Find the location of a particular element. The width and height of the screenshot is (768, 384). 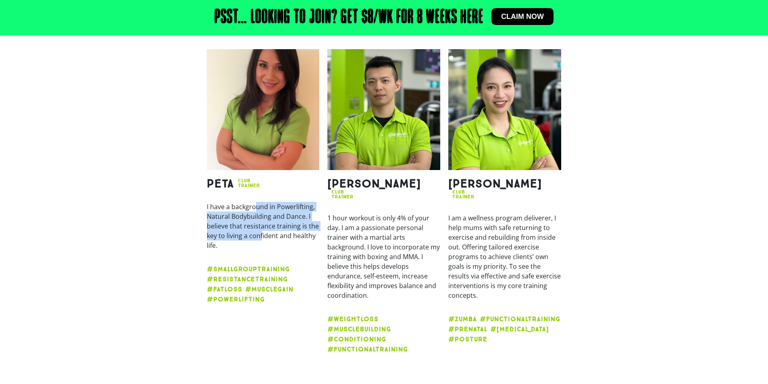

strong: #SMALLGROUPTRAINING #RESISTANCETRAINING #FATLOSS #MUSCLEGAIN #POWERLIFTING is located at coordinates (250, 284).